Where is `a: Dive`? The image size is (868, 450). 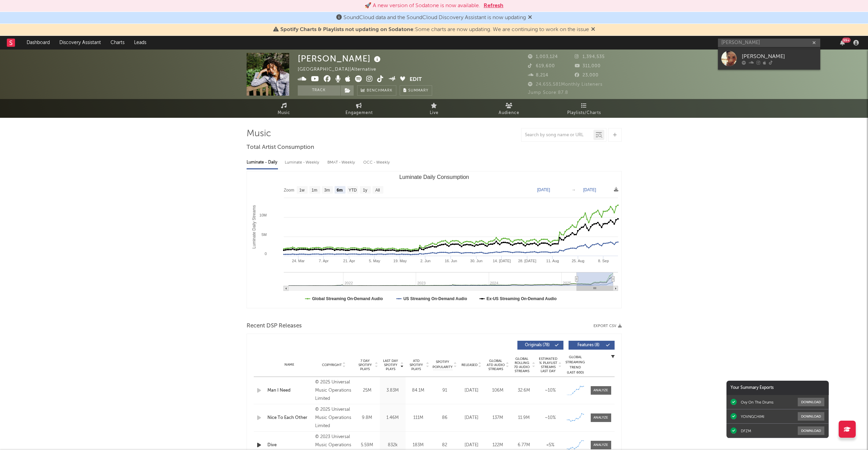
a: Dive is located at coordinates (290, 445).